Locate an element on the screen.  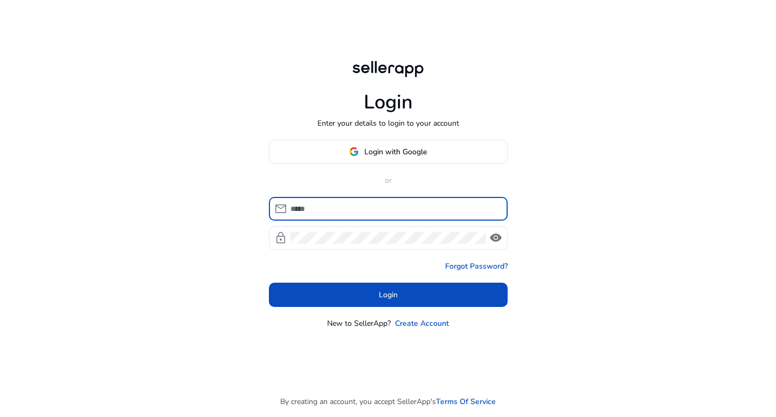
h1: Login is located at coordinates (388, 102).